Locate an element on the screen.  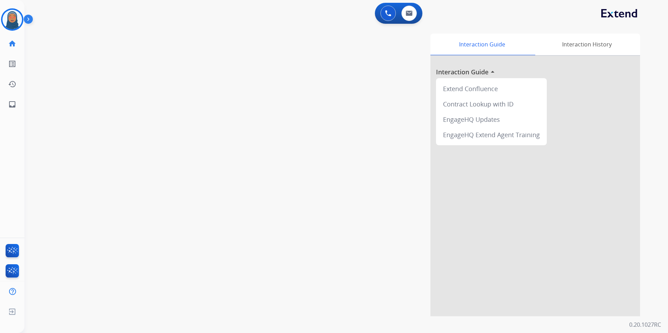
img: avatar is located at coordinates (12, 20).